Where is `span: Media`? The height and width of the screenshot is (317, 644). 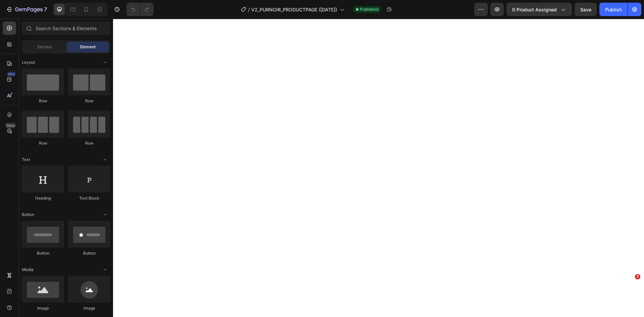
span: Media is located at coordinates (27, 270).